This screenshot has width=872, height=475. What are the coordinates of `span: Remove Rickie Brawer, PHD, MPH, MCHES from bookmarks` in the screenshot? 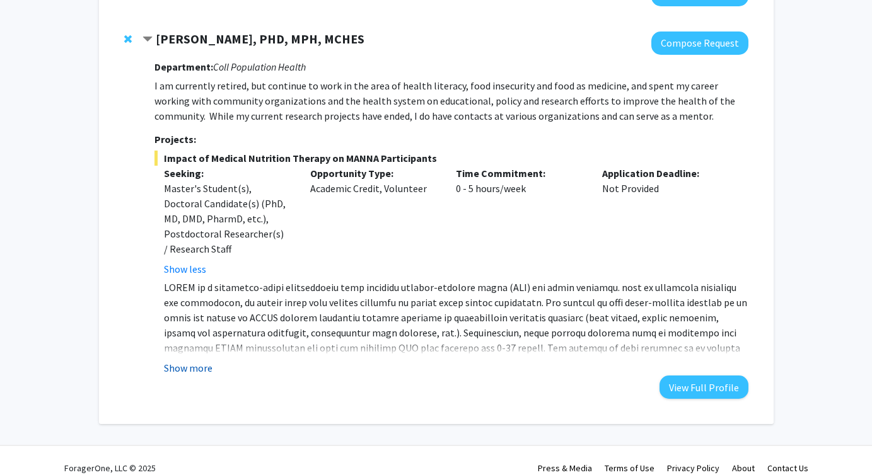 It's located at (128, 39).